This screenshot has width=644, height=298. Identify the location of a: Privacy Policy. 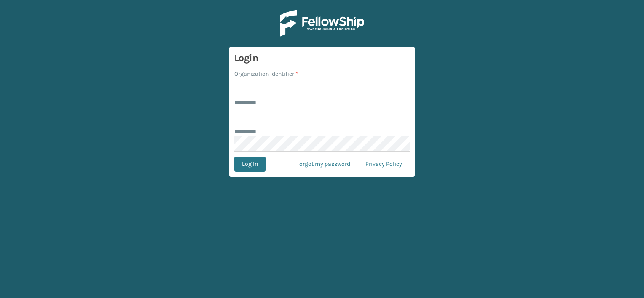
(383, 164).